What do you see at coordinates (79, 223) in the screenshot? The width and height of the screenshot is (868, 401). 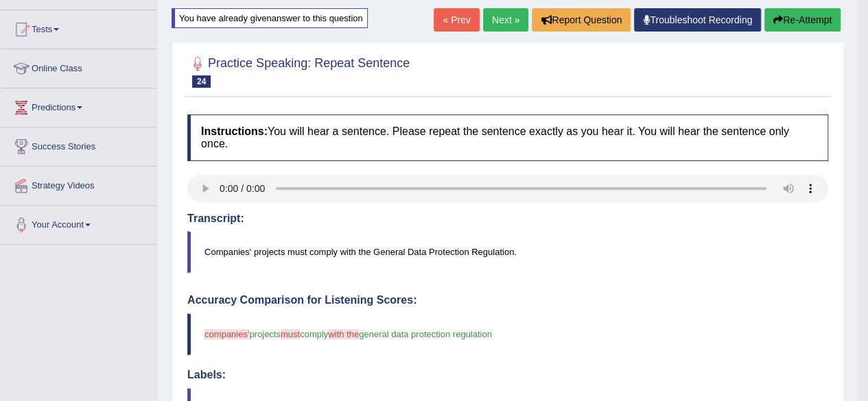 I see `a: Your Account` at bounding box center [79, 223].